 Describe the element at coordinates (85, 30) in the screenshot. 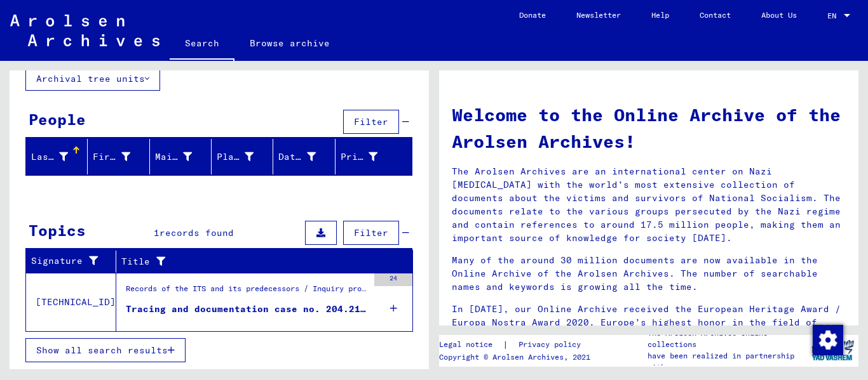

I see `img: Arolsen_neg.svg` at that location.